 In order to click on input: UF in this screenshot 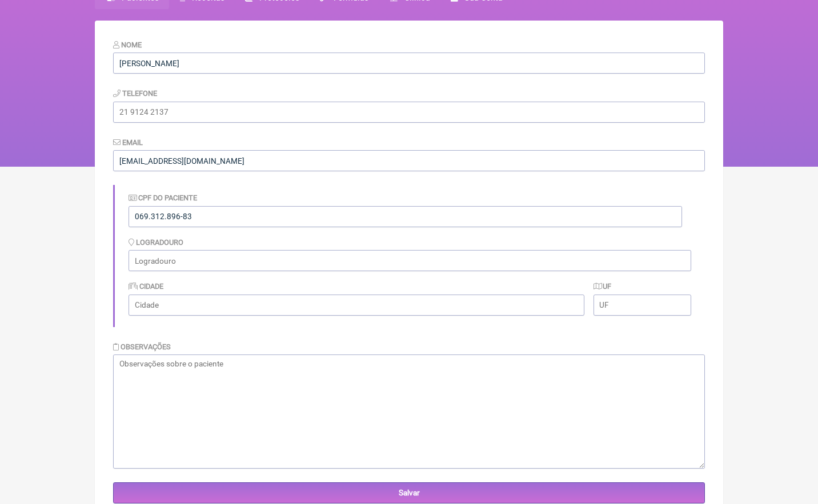, I will do `click(641, 305)`.